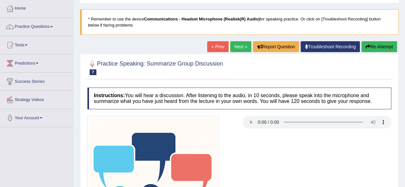 Image resolution: width=405 pixels, height=187 pixels. I want to click on span: 7, so click(93, 72).